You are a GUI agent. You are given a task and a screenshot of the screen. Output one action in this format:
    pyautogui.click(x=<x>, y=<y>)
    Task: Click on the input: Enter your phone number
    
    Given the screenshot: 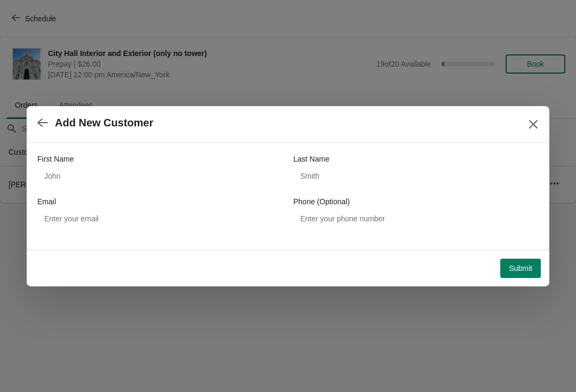 What is the action you would take?
    pyautogui.click(x=416, y=218)
    